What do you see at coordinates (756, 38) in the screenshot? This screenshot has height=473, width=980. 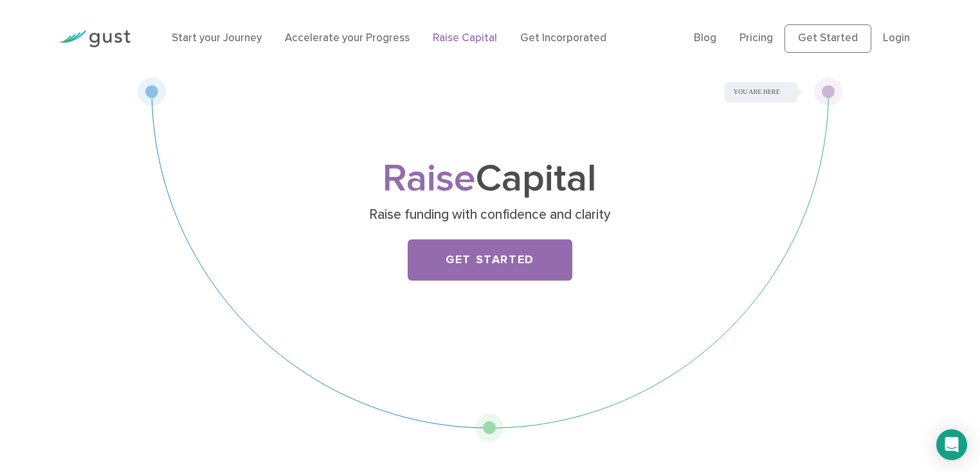 I see `a: Pricing` at bounding box center [756, 38].